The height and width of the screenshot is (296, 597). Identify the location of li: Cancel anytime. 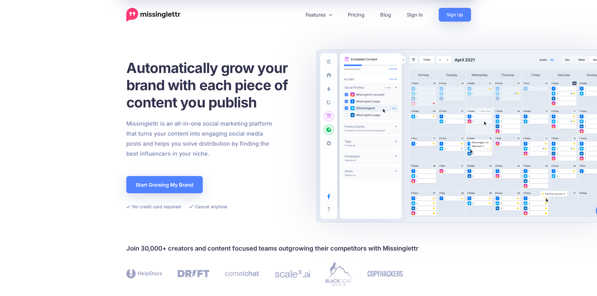
(208, 207).